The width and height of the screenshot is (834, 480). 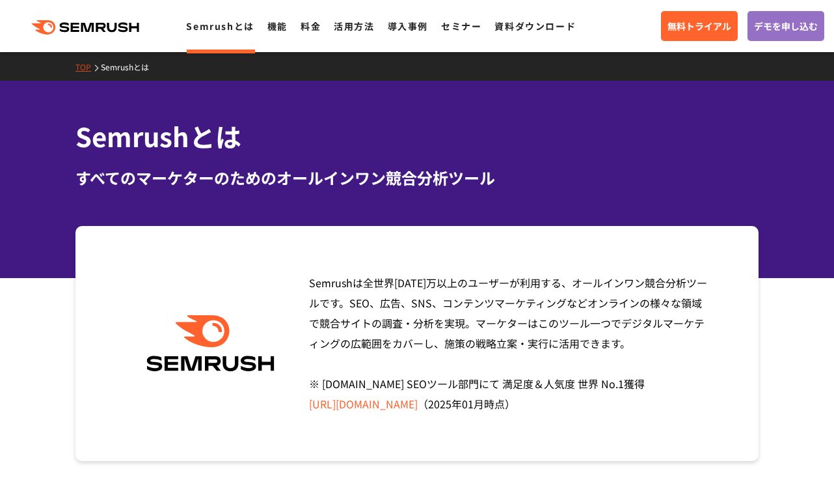 What do you see at coordinates (700, 26) in the screenshot?
I see `span: 無料トライアル` at bounding box center [700, 26].